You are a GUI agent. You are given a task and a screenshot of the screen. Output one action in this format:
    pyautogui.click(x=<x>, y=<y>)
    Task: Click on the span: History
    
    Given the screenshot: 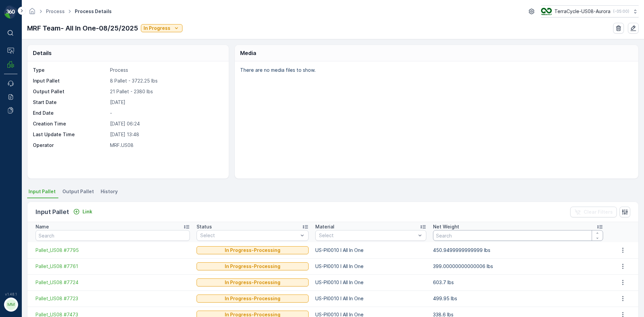 What is the action you would take?
    pyautogui.click(x=109, y=192)
    